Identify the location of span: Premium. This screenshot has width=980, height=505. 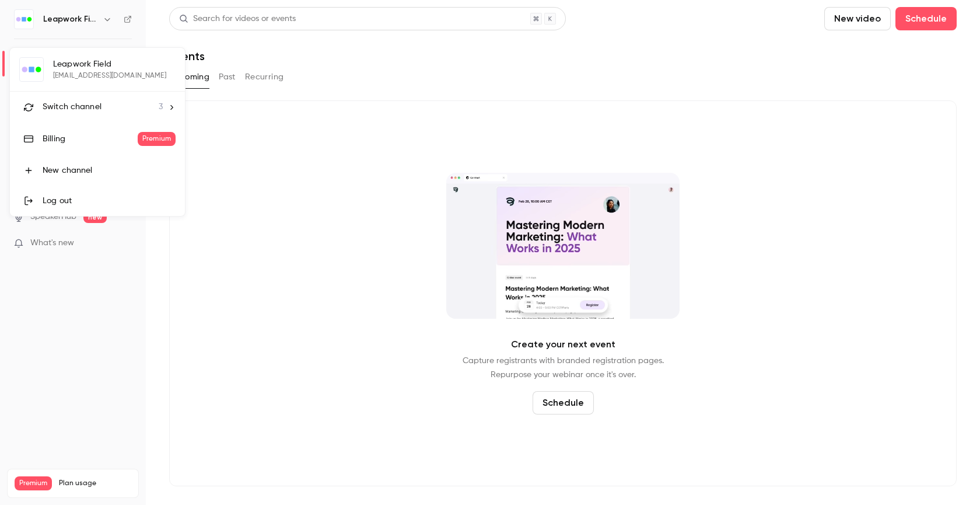
(156, 139).